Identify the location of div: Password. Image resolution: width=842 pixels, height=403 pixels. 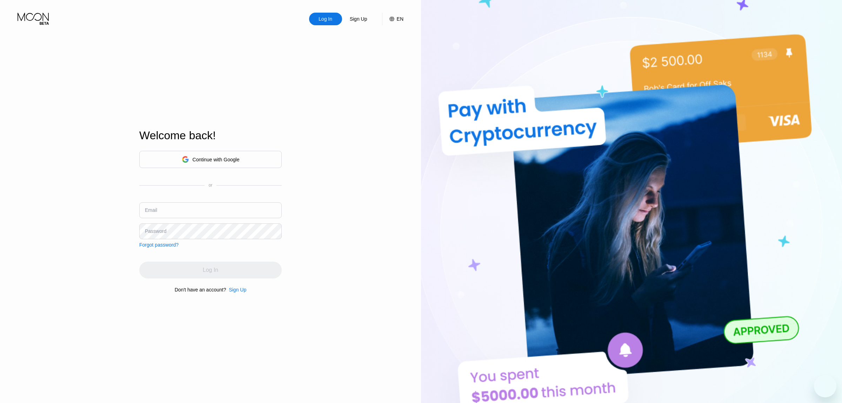
(155, 231).